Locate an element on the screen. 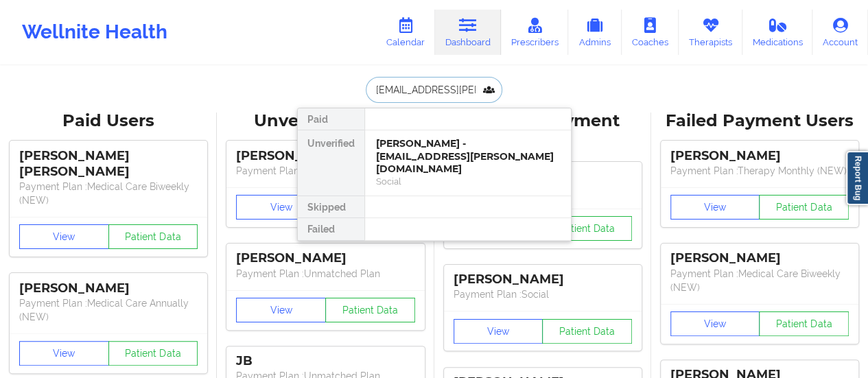 The width and height of the screenshot is (868, 378). p: Payment Plan : Medical Care Annually (NEW) is located at coordinates (109, 310).